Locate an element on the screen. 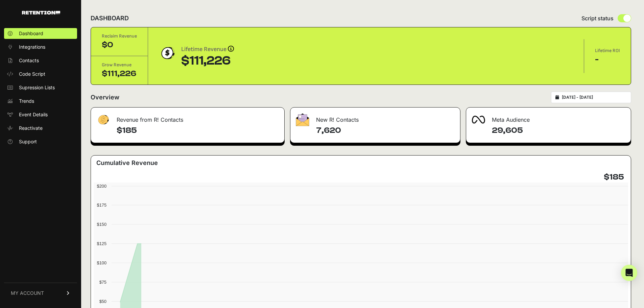 Image resolution: width=644 pixels, height=308 pixels. div: Lifetime Revenue is located at coordinates (207, 49).